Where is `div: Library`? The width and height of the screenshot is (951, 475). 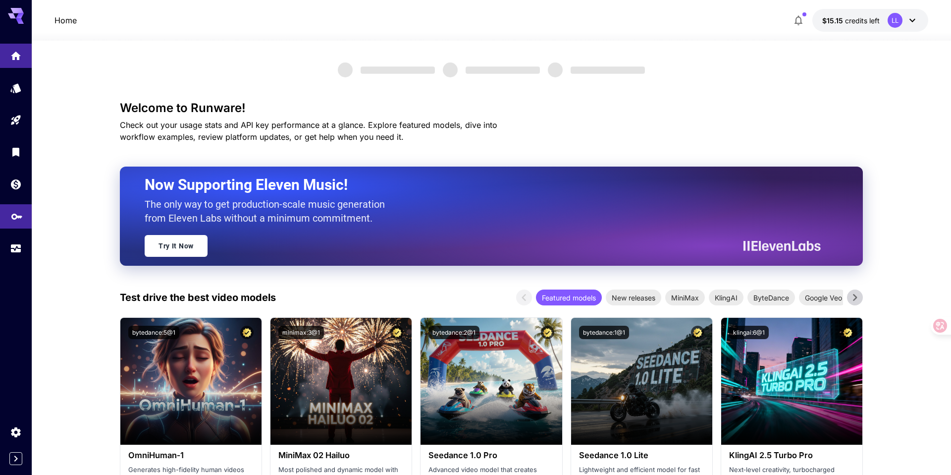
div: Library is located at coordinates (16, 152).